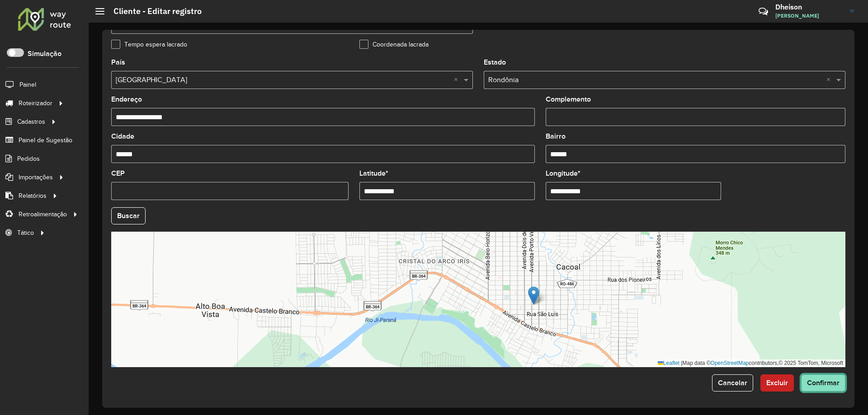 This screenshot has width=868, height=415. What do you see at coordinates (127, 99) in the screenshot?
I see `label: Endereço` at bounding box center [127, 99].